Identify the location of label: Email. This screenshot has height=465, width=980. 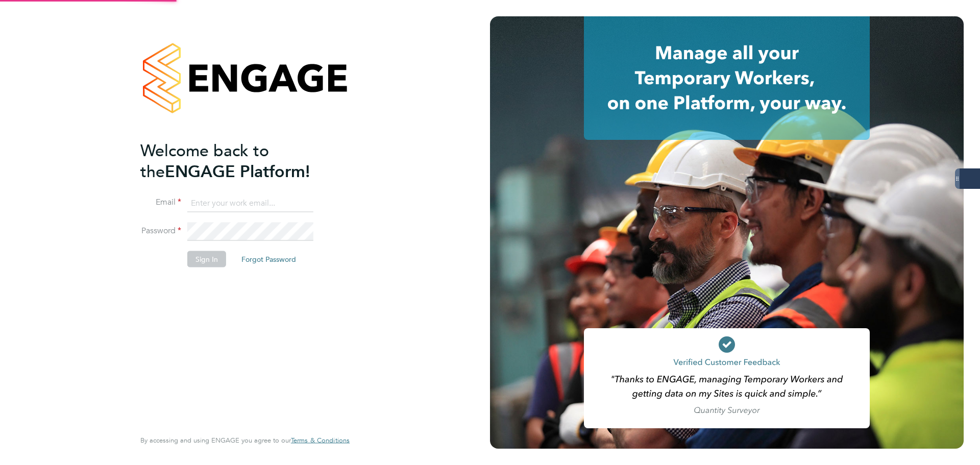
(161, 202).